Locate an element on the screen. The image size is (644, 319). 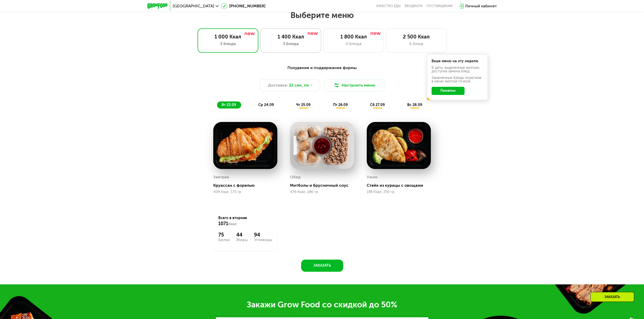
div: 2 500 Ккал is located at coordinates (416, 37).